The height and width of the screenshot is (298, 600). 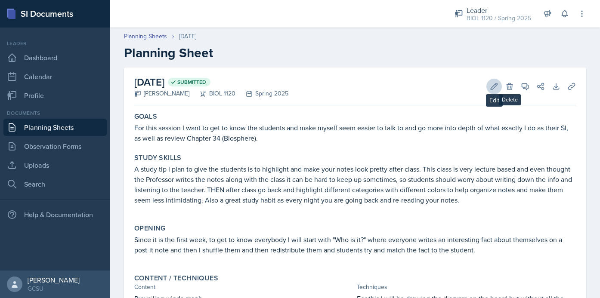 What do you see at coordinates (355, 53) in the screenshot?
I see `h2: Planning Sheet` at bounding box center [355, 53].